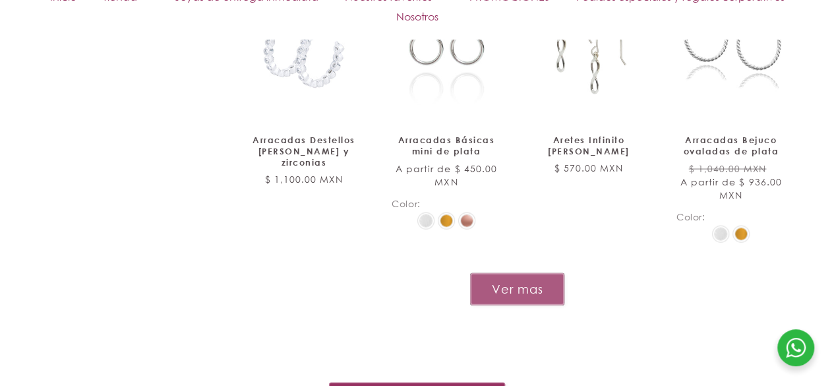 The height and width of the screenshot is (386, 834). I want to click on a: Arracadas Bejuco ovaladas de plata, so click(731, 146).